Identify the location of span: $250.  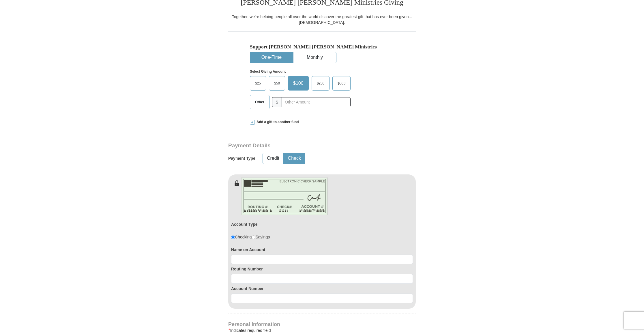
(321, 83).